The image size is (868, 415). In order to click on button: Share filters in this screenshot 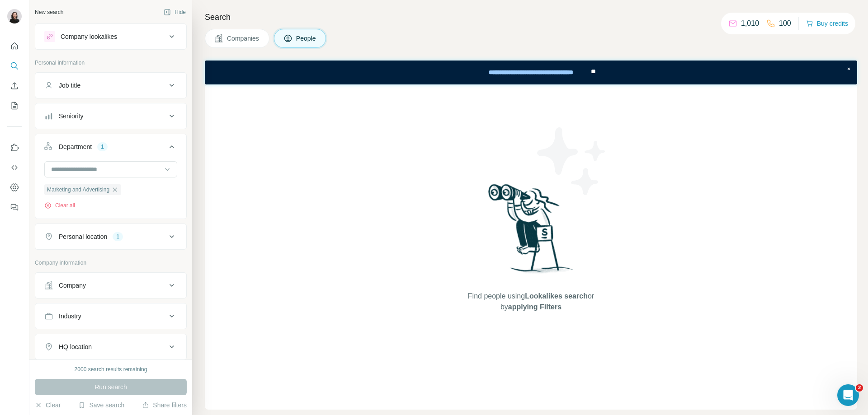, I will do `click(164, 406)`.